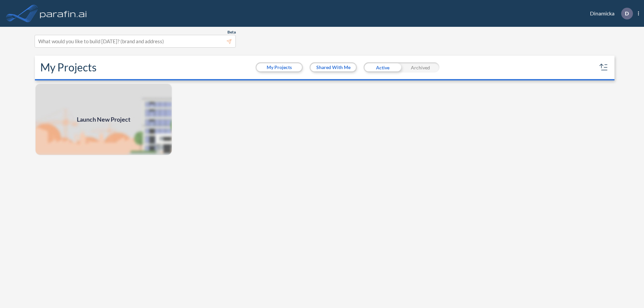 Image resolution: width=644 pixels, height=308 pixels. What do you see at coordinates (104, 119) in the screenshot?
I see `a: Launch New Project` at bounding box center [104, 119].